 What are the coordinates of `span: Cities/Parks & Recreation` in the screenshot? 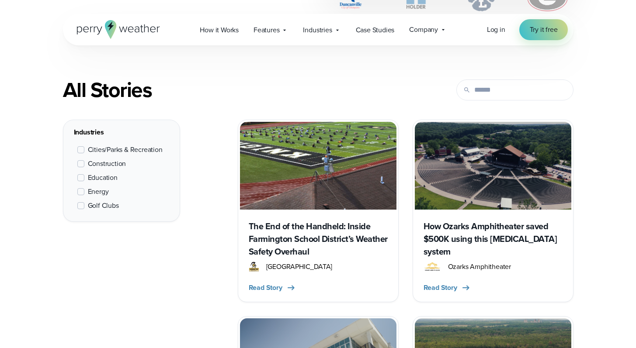 It's located at (125, 150).